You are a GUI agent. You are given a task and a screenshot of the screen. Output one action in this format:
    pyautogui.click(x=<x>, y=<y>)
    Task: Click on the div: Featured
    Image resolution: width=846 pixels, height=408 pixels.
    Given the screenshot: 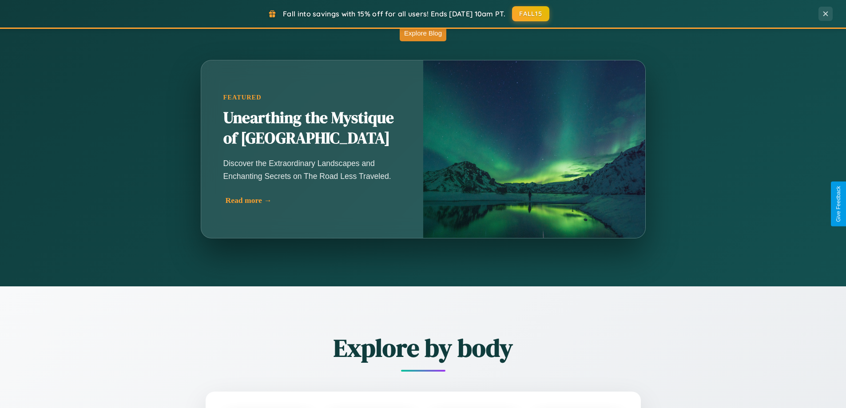 What is the action you would take?
    pyautogui.click(x=312, y=97)
    